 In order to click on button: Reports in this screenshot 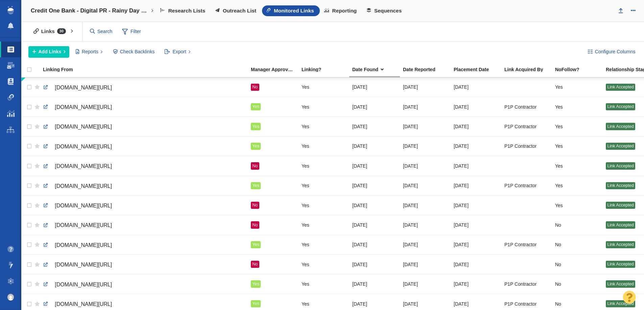, I will do `click(89, 52)`.